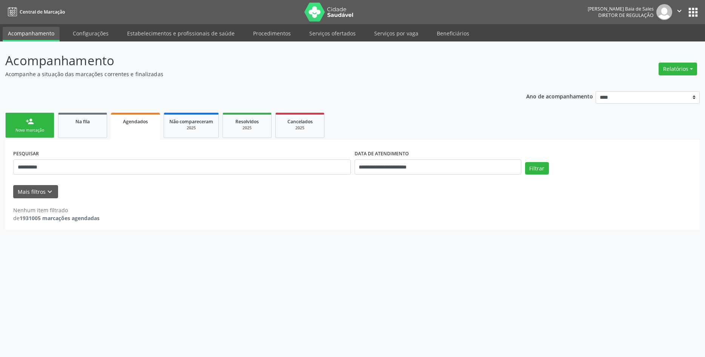  What do you see at coordinates (332, 33) in the screenshot?
I see `a: Serviços ofertados` at bounding box center [332, 33].